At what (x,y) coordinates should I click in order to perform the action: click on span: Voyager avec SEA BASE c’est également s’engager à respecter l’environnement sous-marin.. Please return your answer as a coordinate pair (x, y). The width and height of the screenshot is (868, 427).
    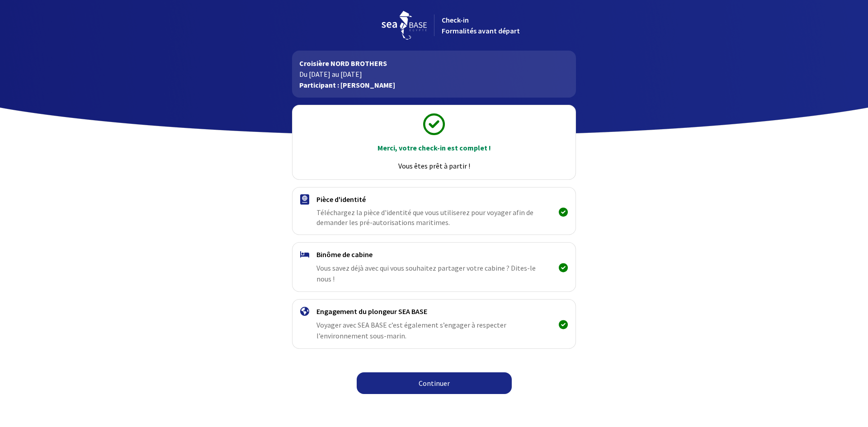
    Looking at the image, I should click on (411, 330).